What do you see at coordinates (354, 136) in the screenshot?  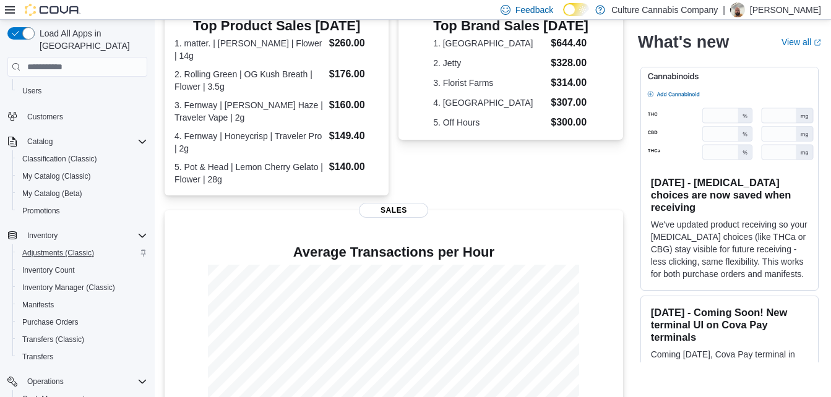 I see `dd: $149.40` at bounding box center [354, 136].